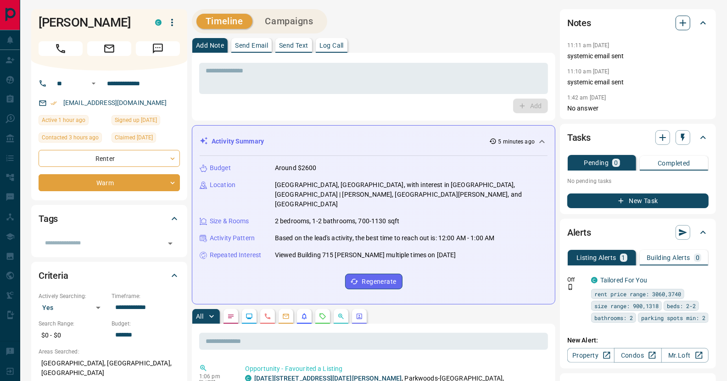 Image resolution: width=727 pixels, height=381 pixels. I want to click on svg: Listing Alerts, so click(304, 317).